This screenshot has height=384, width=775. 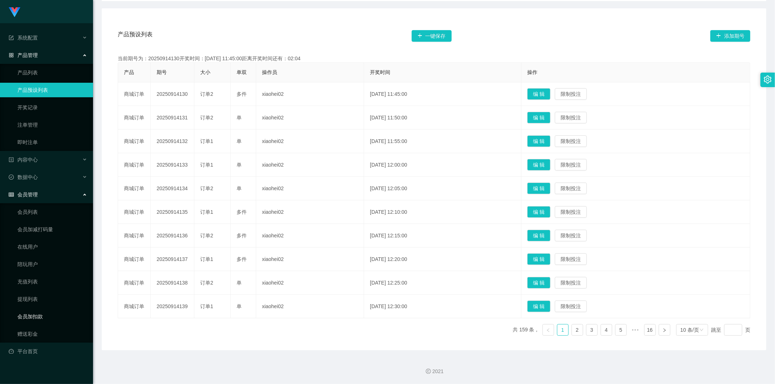 I want to click on span: 操作员, so click(x=269, y=72).